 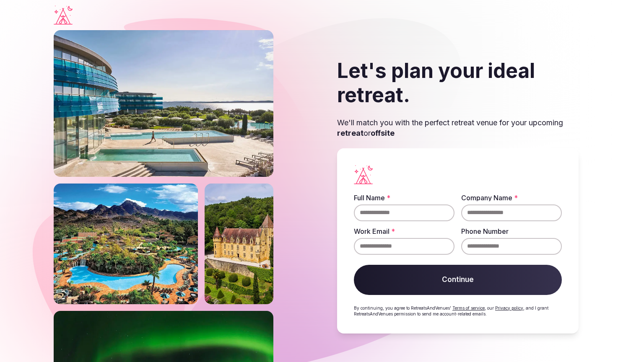 I want to click on a: Visit the homepage, so click(x=63, y=15).